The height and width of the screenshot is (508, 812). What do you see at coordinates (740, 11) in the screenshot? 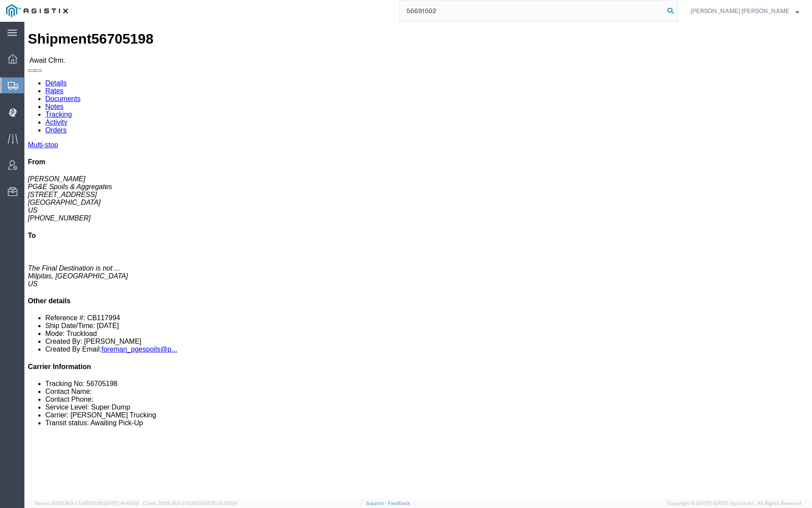
I see `span: Kayte Bray Dogali` at bounding box center [740, 11].